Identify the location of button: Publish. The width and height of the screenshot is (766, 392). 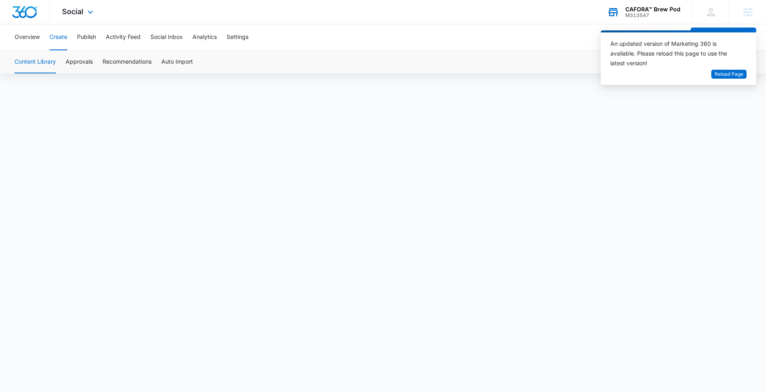
(86, 37).